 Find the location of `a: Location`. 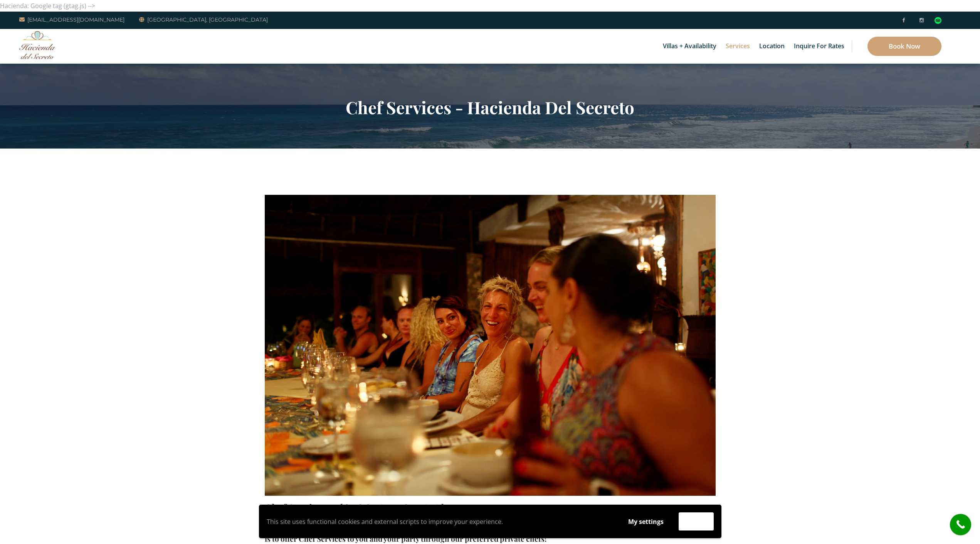

a: Location is located at coordinates (772, 46).